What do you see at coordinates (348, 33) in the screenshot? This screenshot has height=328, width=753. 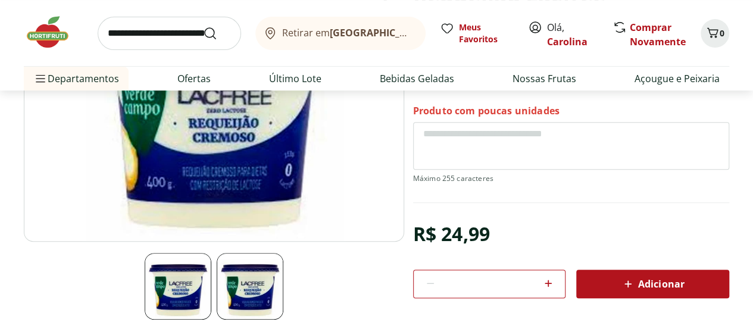 I see `span: Retirar em` at bounding box center [348, 33].